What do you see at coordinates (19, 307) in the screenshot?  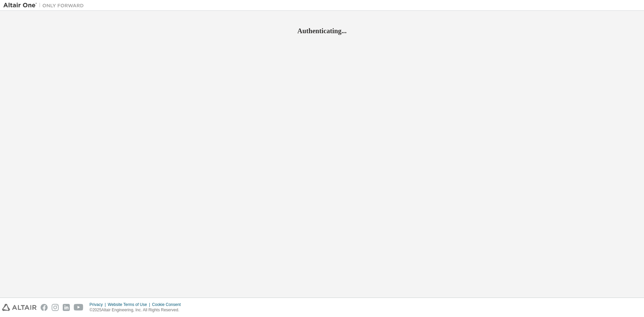 I see `img: altair_logo.svg` at bounding box center [19, 307].